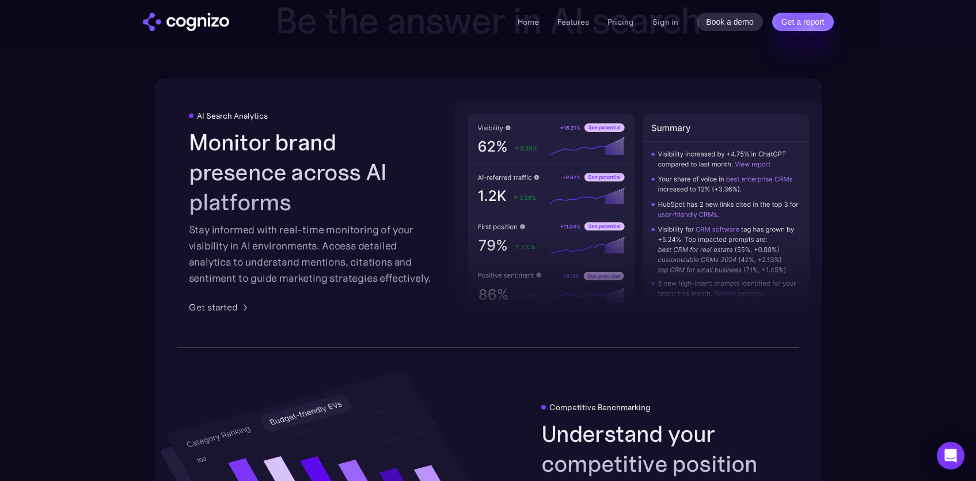 This screenshot has width=976, height=481. Describe the element at coordinates (312, 254) in the screenshot. I see `div: Stay informed with real-time monitoring of your visibility in AI environments. Access detailed an...` at that location.